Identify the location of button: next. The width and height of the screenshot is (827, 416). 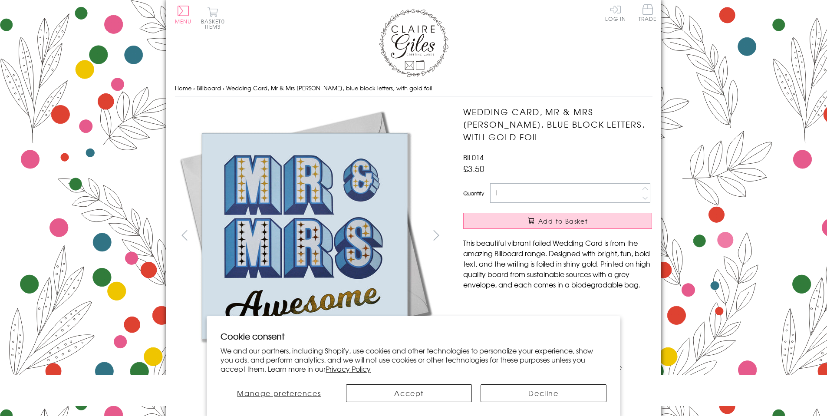
(436, 235).